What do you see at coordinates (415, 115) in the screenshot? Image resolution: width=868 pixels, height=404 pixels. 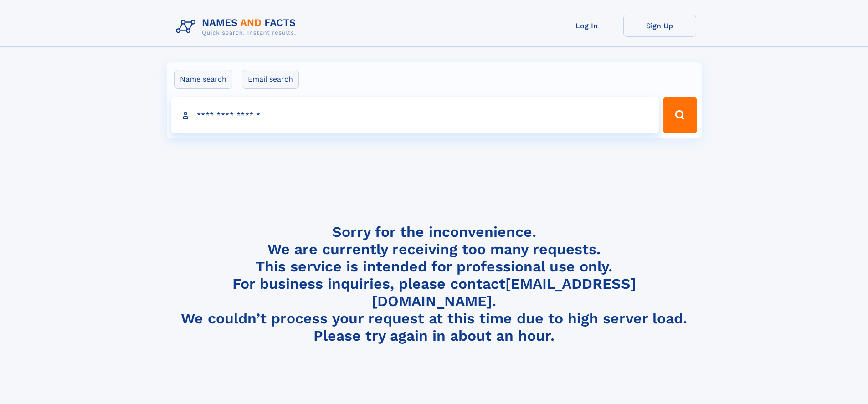 I see `input: search input` at bounding box center [415, 115].